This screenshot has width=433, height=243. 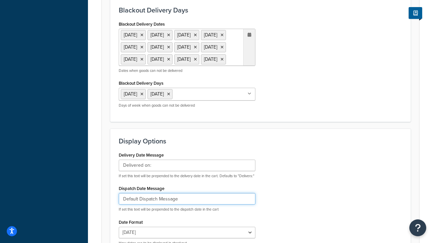 What do you see at coordinates (187, 176) in the screenshot?
I see `p: If set this text will be prepended to the delivery date in the cart. Defaults to "Delivers:"` at bounding box center [187, 176].